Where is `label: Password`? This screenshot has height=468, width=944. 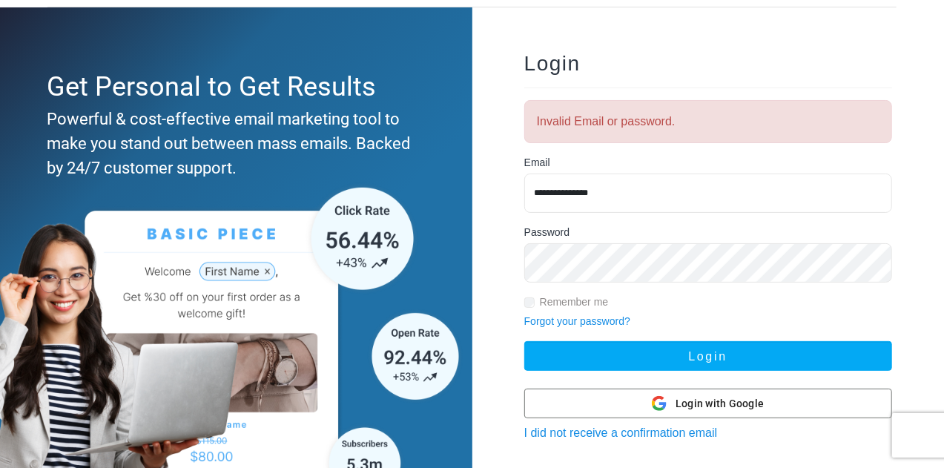
label: Password is located at coordinates (547, 232).